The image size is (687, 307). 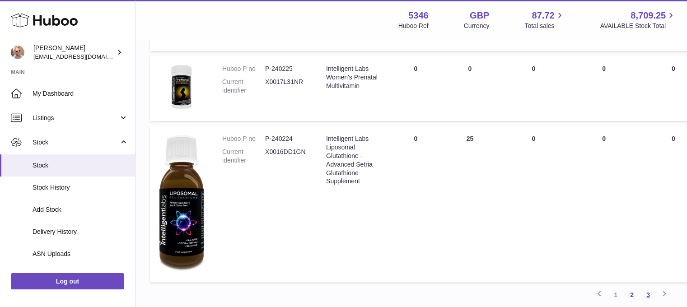 What do you see at coordinates (544, 20) in the screenshot?
I see `a: 87.72 Total sales` at bounding box center [544, 20].